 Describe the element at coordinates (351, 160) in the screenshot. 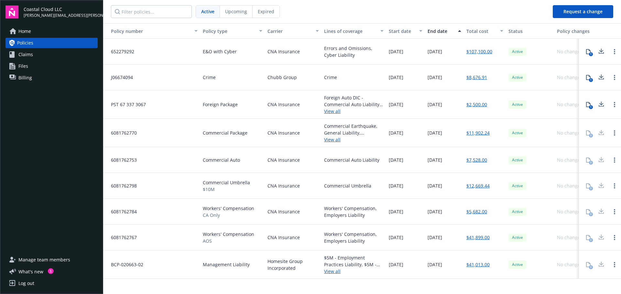

I see `div: Commercial Auto Liability` at that location.